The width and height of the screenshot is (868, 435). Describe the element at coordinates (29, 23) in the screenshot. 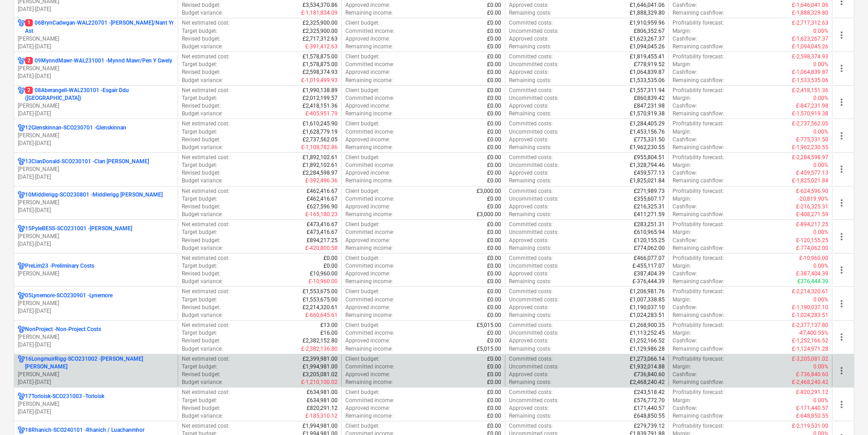

I see `span: 1` at that location.